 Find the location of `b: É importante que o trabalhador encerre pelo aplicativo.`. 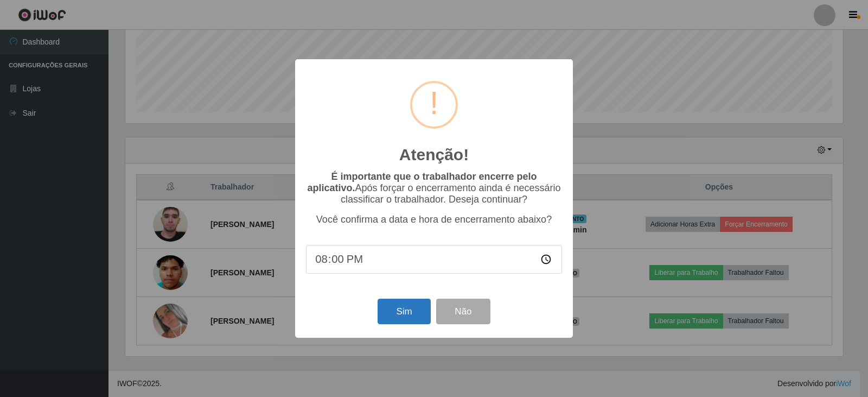

b: É importante que o trabalhador encerre pelo aplicativo. is located at coordinates (422, 182).